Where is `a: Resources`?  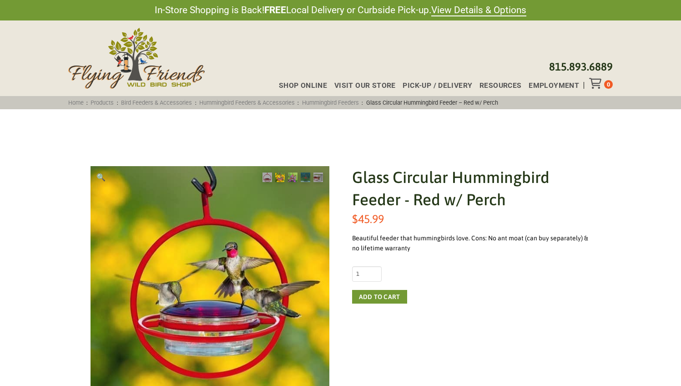 a: Resources is located at coordinates (497, 85).